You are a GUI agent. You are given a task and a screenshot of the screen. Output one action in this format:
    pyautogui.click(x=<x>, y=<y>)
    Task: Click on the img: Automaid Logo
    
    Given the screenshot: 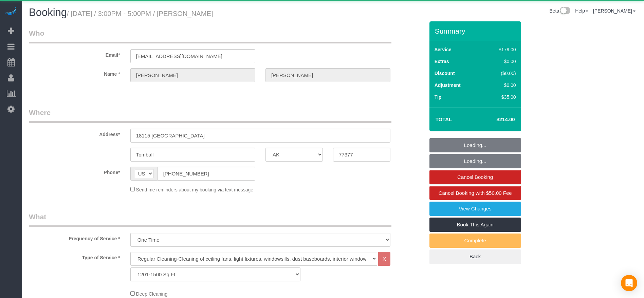 What is the action you would take?
    pyautogui.click(x=11, y=12)
    